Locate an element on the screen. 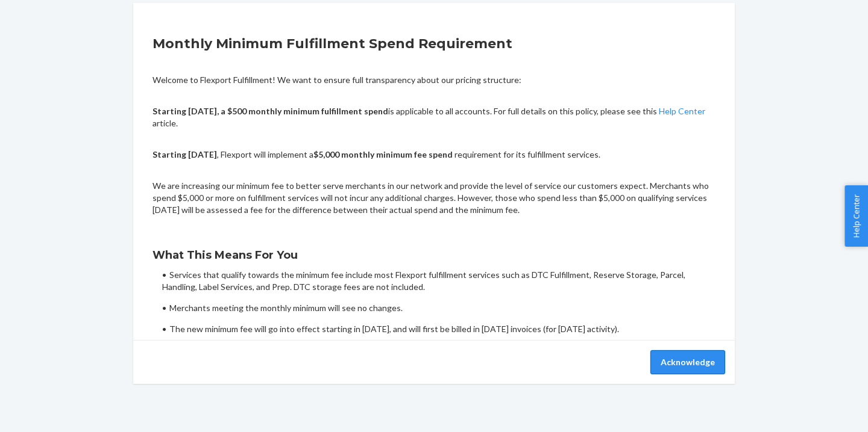 The image size is (868, 432). button: Acknowledge is located at coordinates (688, 362).